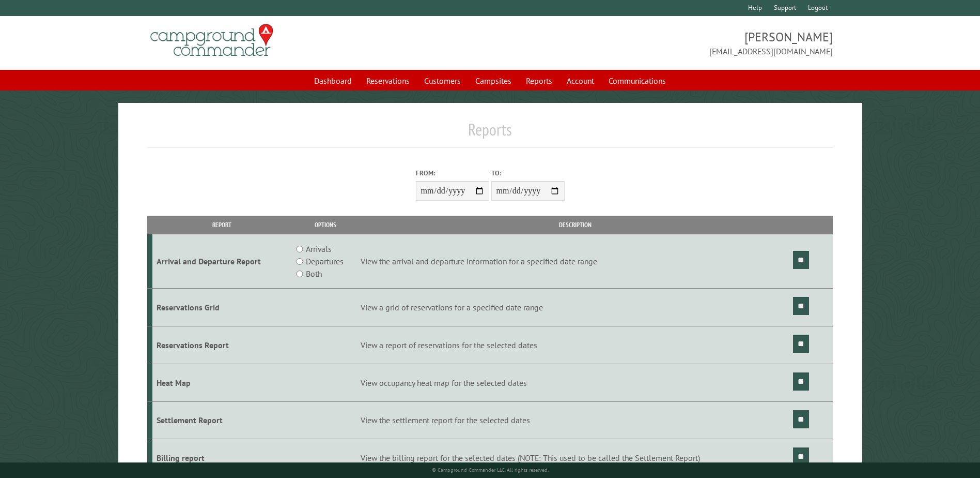 Image resolution: width=980 pixels, height=478 pixels. I want to click on th: Description, so click(575, 224).